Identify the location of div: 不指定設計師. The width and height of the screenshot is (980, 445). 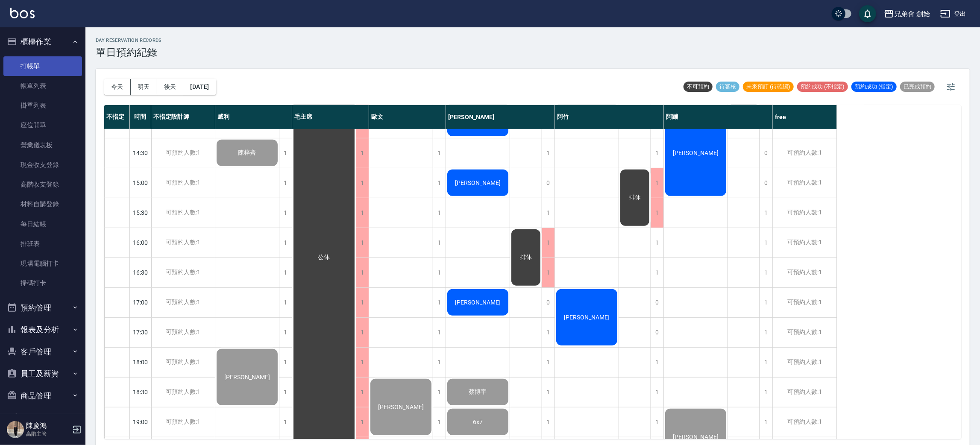
(183, 117).